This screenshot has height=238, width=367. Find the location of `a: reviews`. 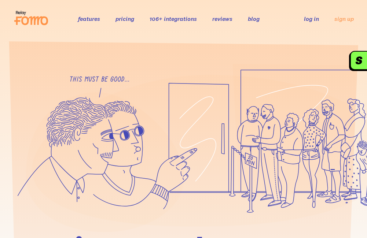

a: reviews is located at coordinates (222, 19).